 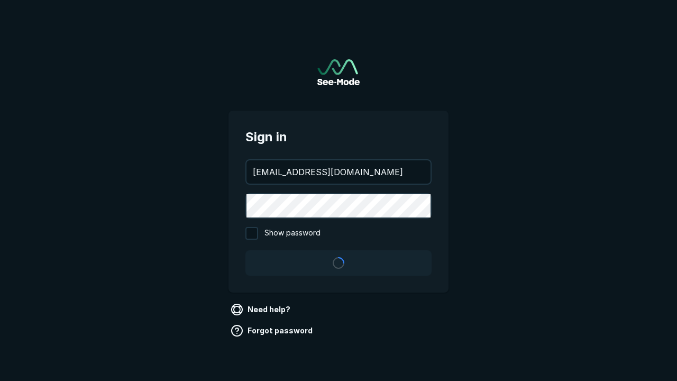 I want to click on a: Go to sign in, so click(x=338, y=72).